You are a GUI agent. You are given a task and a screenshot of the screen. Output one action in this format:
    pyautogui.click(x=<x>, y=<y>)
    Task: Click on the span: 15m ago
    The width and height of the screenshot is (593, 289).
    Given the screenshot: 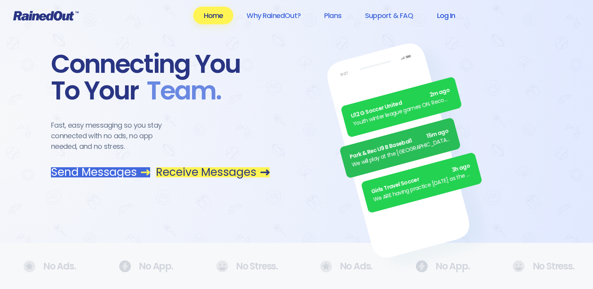 What is the action you would take?
    pyautogui.click(x=437, y=134)
    